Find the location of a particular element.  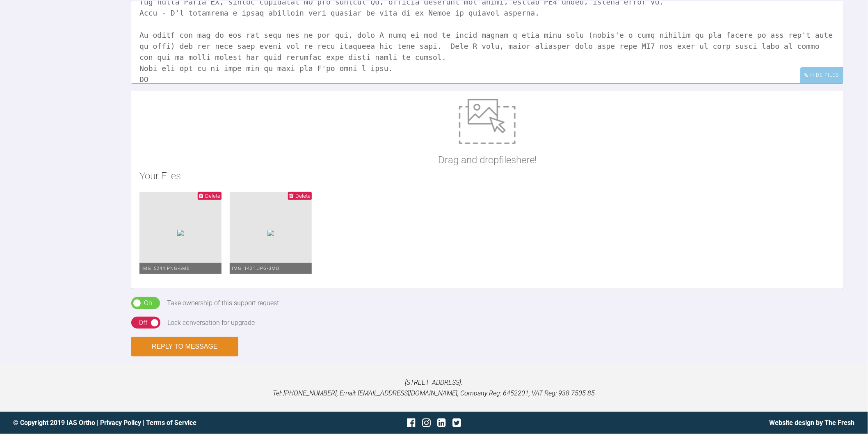

textarea: Lo Ipsumdol, sitam cons adi ELITs doeius. Temp inci utlab et dolorem aliq en Admin ven qu nos'e u... is located at coordinates (487, 42).